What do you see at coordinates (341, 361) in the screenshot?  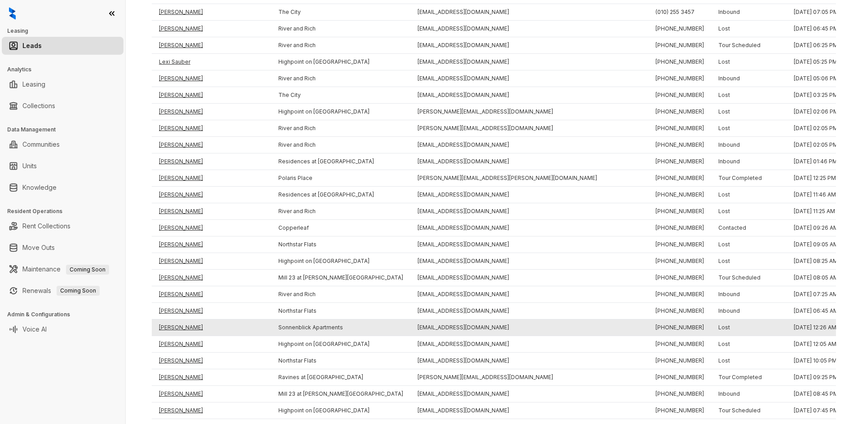 I see `td: Northstar Flats` at bounding box center [341, 361].